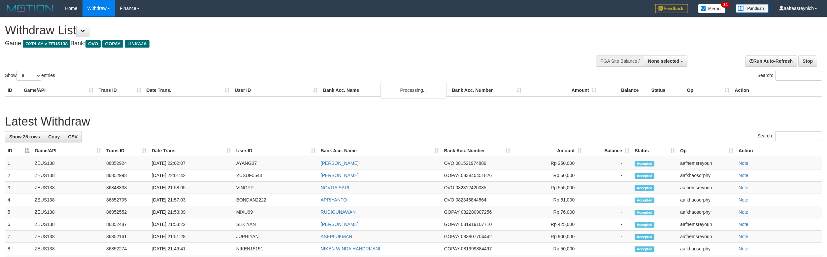 The height and width of the screenshot is (257, 827). Describe the element at coordinates (561, 90) in the screenshot. I see `th: Amount` at that location.